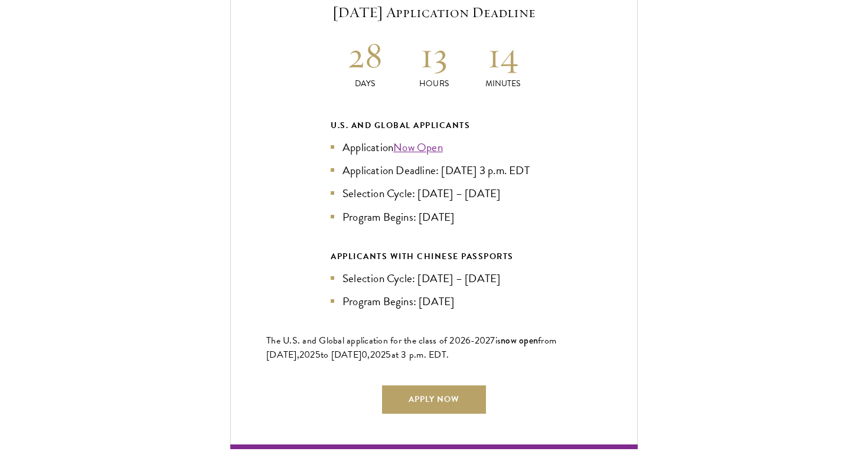 The height and width of the screenshot is (471, 868). Describe the element at coordinates (519, 340) in the screenshot. I see `span: now open` at that location.